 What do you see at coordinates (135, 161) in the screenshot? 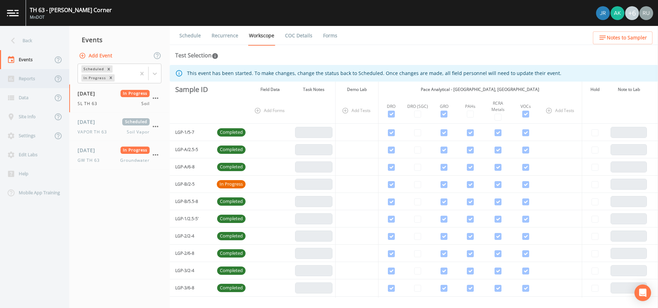
I see `span: Groundwater` at bounding box center [135, 161].